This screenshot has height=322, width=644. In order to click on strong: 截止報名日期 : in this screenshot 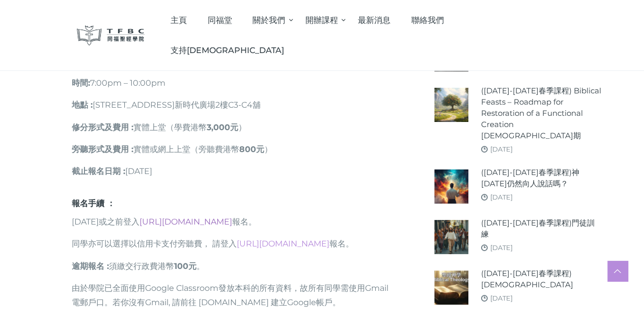, I will do `click(99, 171)`.